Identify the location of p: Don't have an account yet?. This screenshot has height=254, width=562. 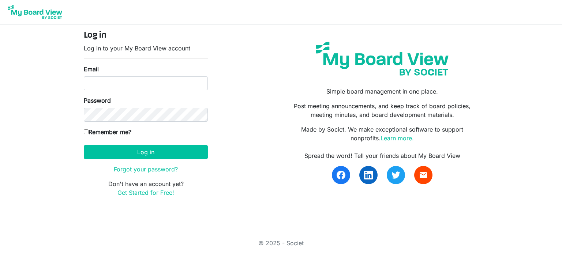
(146, 189).